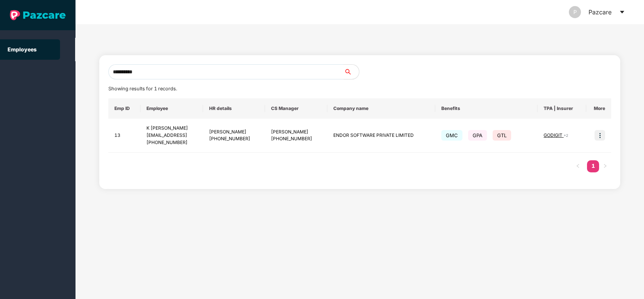 The width and height of the screenshot is (644, 299). I want to click on button: right, so click(605, 166).